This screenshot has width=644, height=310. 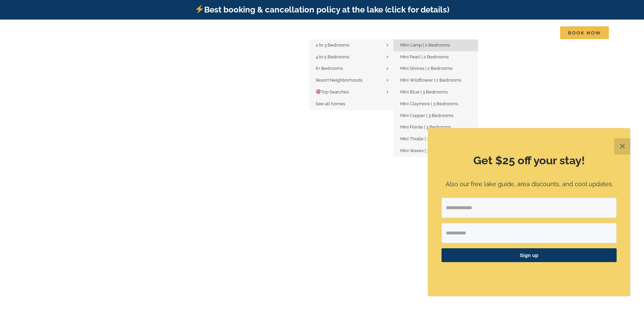 What do you see at coordinates (92, 35) in the screenshot?
I see `img: Branson Family Retreats Logo` at bounding box center [92, 35].